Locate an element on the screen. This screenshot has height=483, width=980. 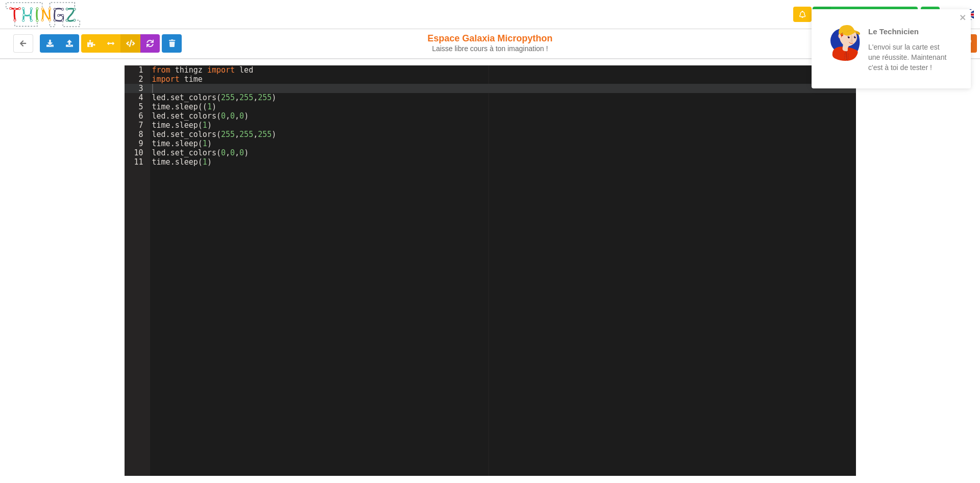
div: 2 is located at coordinates (137, 79).